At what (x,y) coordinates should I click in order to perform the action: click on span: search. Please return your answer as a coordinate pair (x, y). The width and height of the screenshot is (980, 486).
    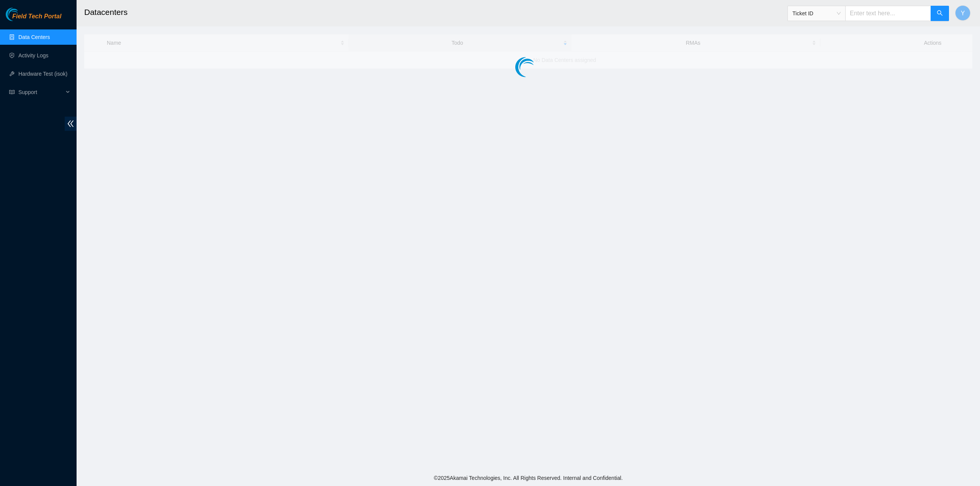
    Looking at the image, I should click on (940, 13).